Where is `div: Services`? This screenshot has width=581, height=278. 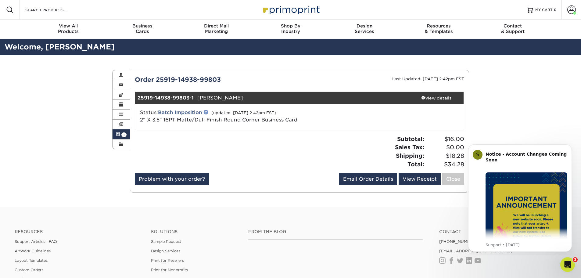 div: Services is located at coordinates (364, 29).